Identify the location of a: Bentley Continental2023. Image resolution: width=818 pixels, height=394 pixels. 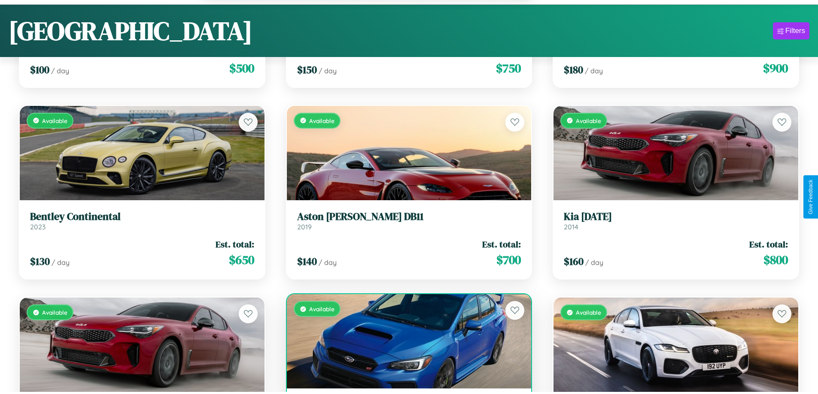
(142, 221).